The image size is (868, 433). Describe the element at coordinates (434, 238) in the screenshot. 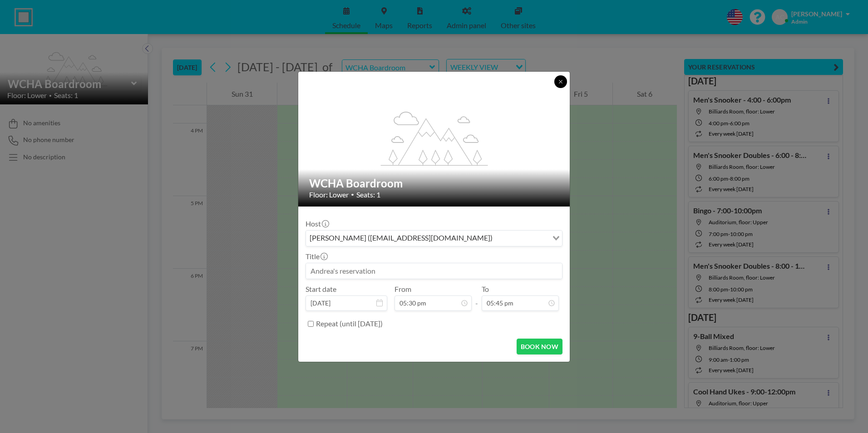

I see `div: Search for option` at that location.